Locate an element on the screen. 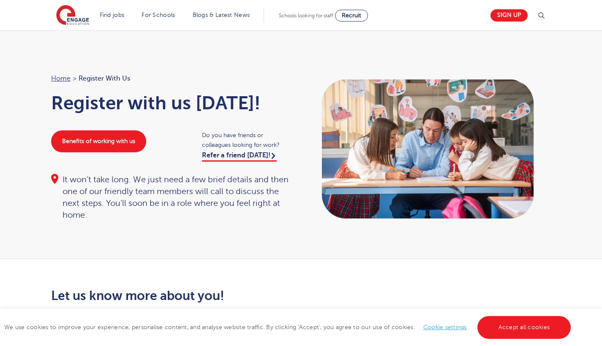 Image resolution: width=602 pixels, height=346 pixels. span: Recruit is located at coordinates (351, 15).